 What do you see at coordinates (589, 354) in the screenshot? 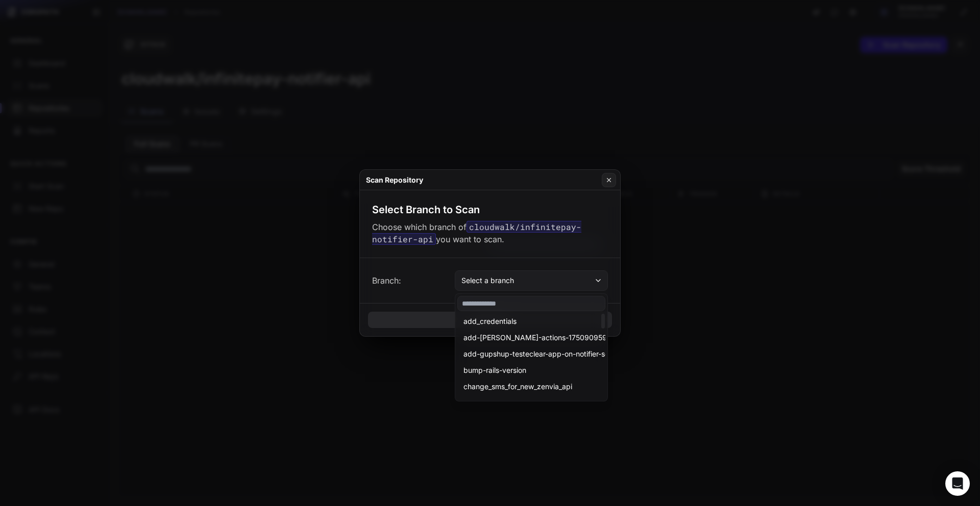
I see `span: add-gupshup-testeclear-app-on-notifier-send-and-webhooks-comms-939` at bounding box center [589, 354].